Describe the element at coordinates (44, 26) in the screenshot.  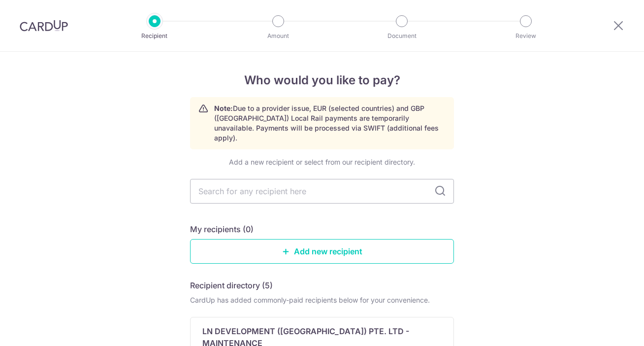
I see `img: CardUp` at that location.